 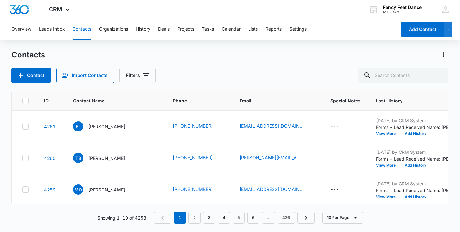 I want to click on em: 1, so click(x=180, y=218).